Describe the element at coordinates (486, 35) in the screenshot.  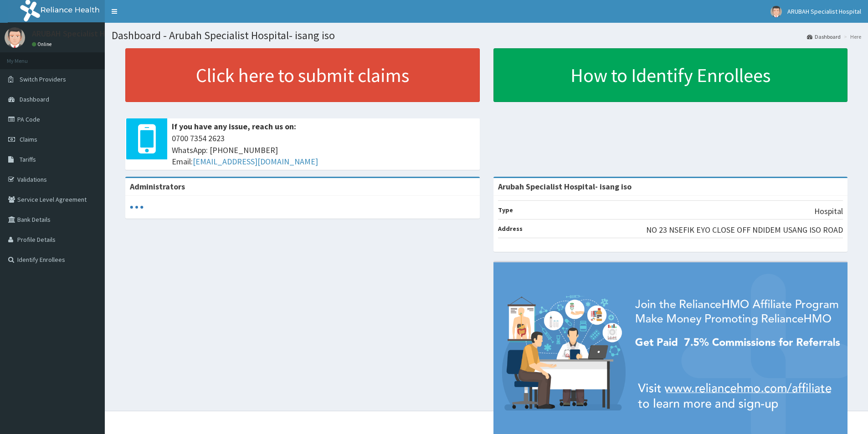
I see `h1: Dashboard - Arubah Specialist Hospital- isang iso` at that location.